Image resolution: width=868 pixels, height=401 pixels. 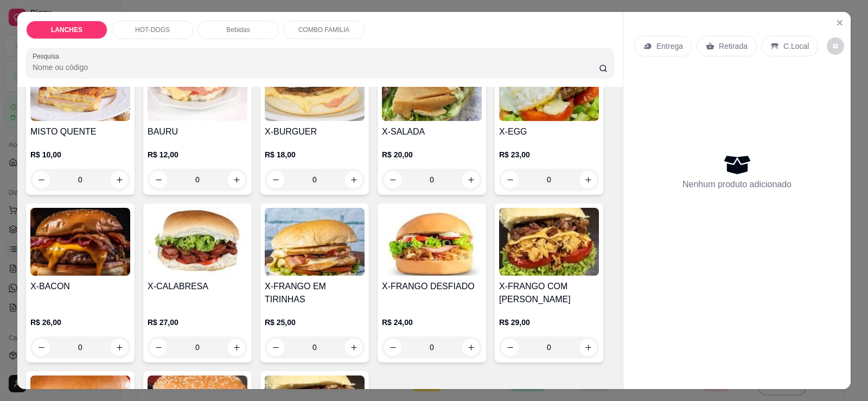 I want to click on h4: X-SALADA, so click(x=432, y=132).